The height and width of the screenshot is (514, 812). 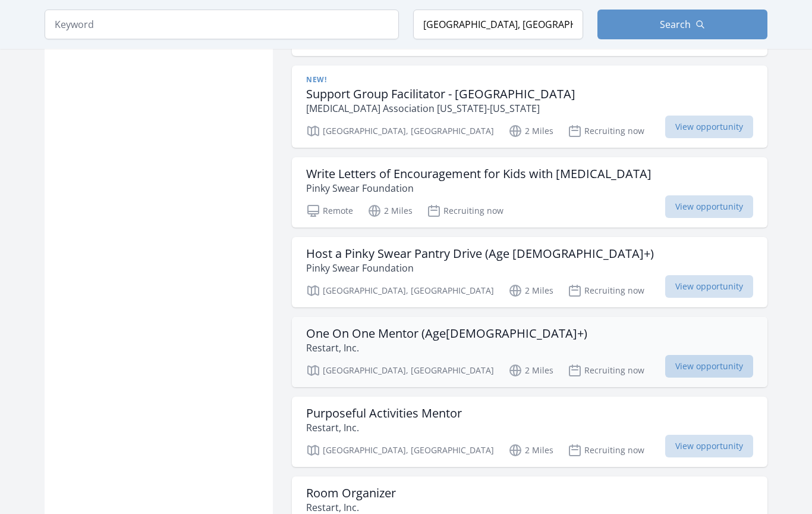 What do you see at coordinates (384, 413) in the screenshot?
I see `h3: Purposeful Activities Mentor` at bounding box center [384, 413].